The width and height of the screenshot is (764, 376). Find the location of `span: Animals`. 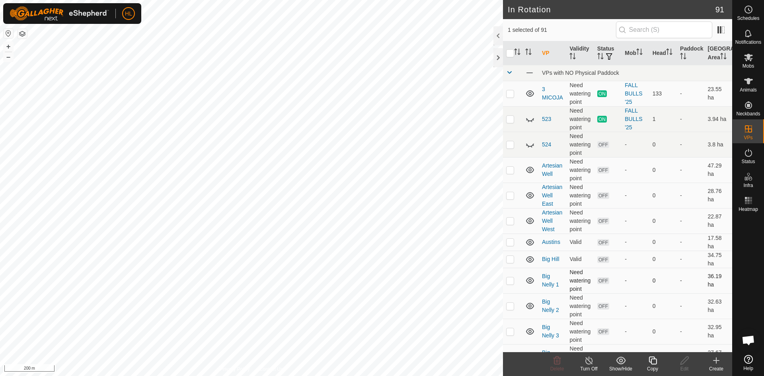

span: Animals is located at coordinates (748, 90).